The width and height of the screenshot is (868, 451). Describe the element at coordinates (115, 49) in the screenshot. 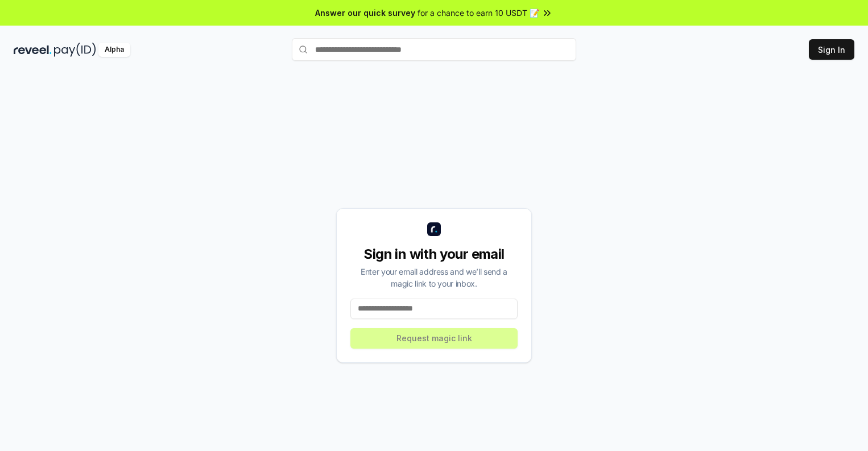

I see `div: Alpha` at that location.